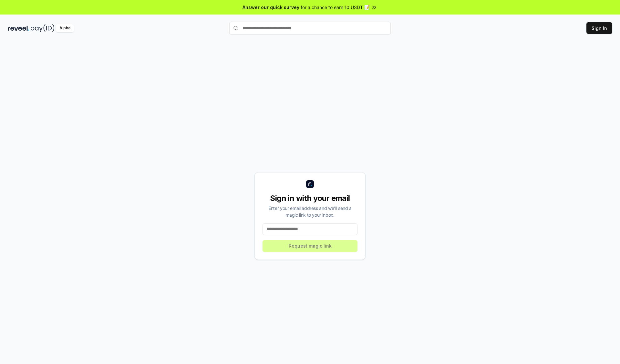  What do you see at coordinates (42, 28) in the screenshot?
I see `img: pay_id` at bounding box center [42, 28].